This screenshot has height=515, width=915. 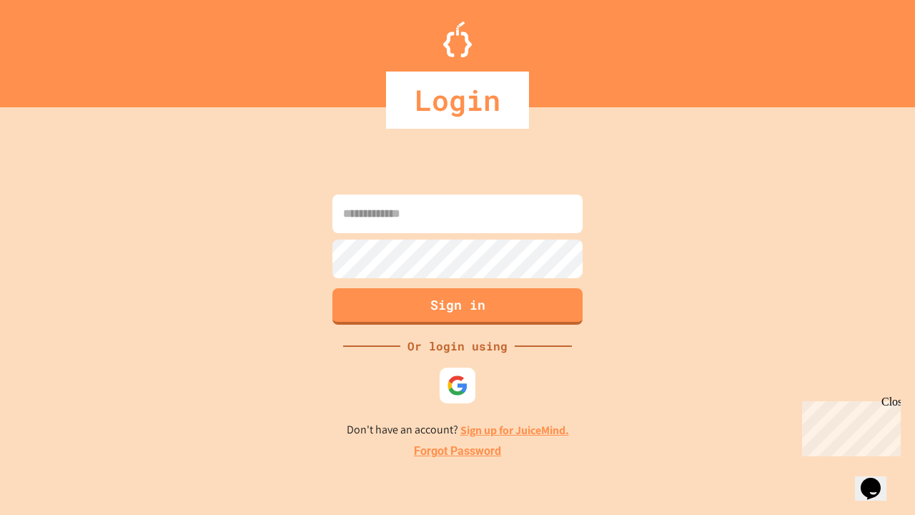 What do you see at coordinates (458, 346) in the screenshot?
I see `div: Or login using` at bounding box center [458, 346].